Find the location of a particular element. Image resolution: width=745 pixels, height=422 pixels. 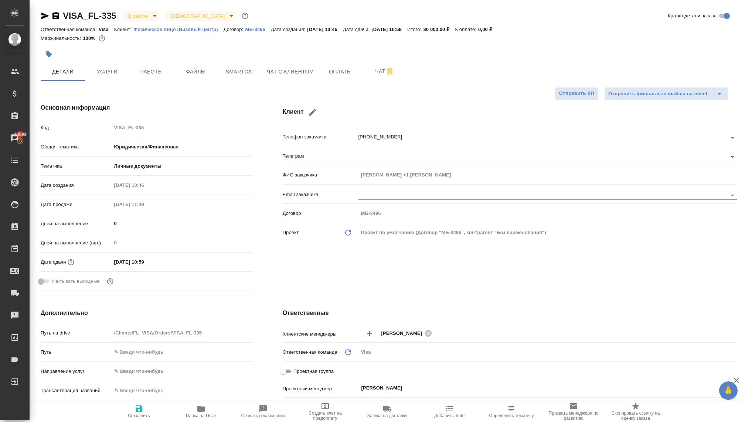

span: Призвать менеджера по развитию is located at coordinates (573, 416).